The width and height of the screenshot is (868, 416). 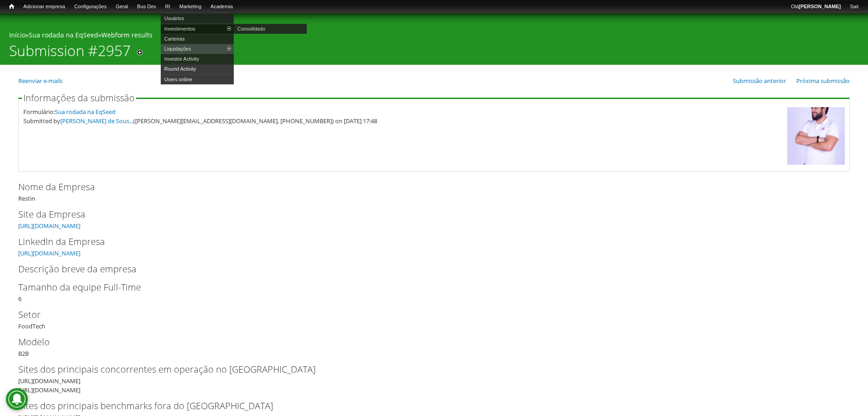 I want to click on a: Reenviar e-mails, so click(x=40, y=81).